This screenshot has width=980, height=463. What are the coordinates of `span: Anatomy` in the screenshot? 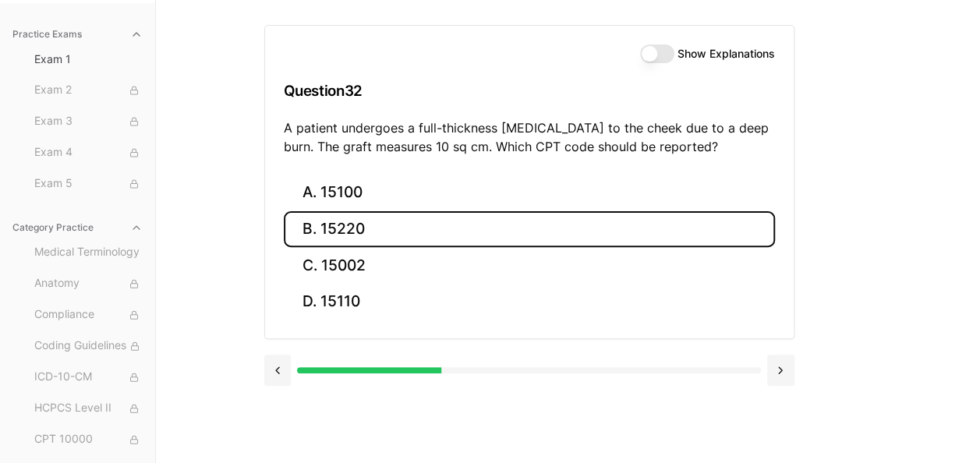 It's located at (88, 284).